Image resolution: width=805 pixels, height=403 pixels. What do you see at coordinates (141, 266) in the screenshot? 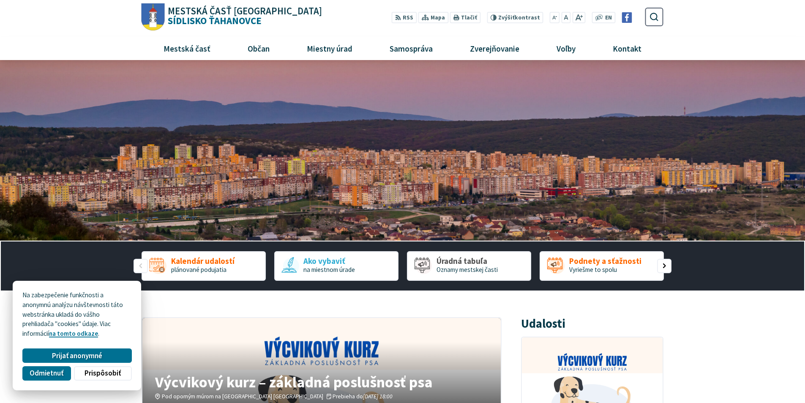
I see `div: Predošlý slajd` at bounding box center [141, 266].